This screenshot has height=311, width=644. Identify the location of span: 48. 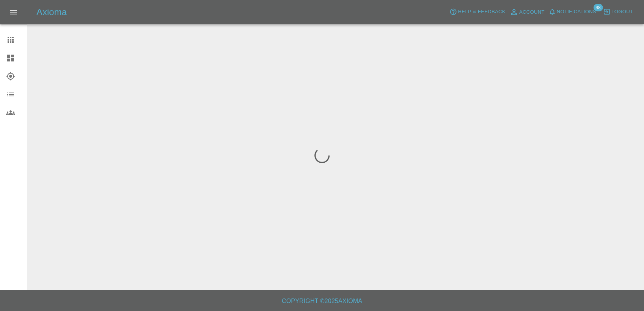
(598, 8).